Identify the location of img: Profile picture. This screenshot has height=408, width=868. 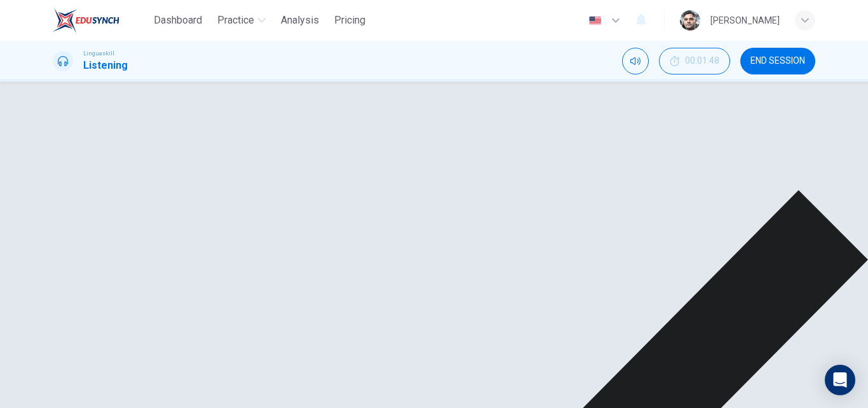
(690, 20).